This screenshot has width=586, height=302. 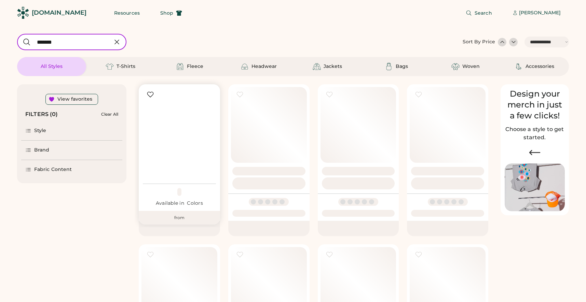 I want to click on div: Brand, so click(x=42, y=150).